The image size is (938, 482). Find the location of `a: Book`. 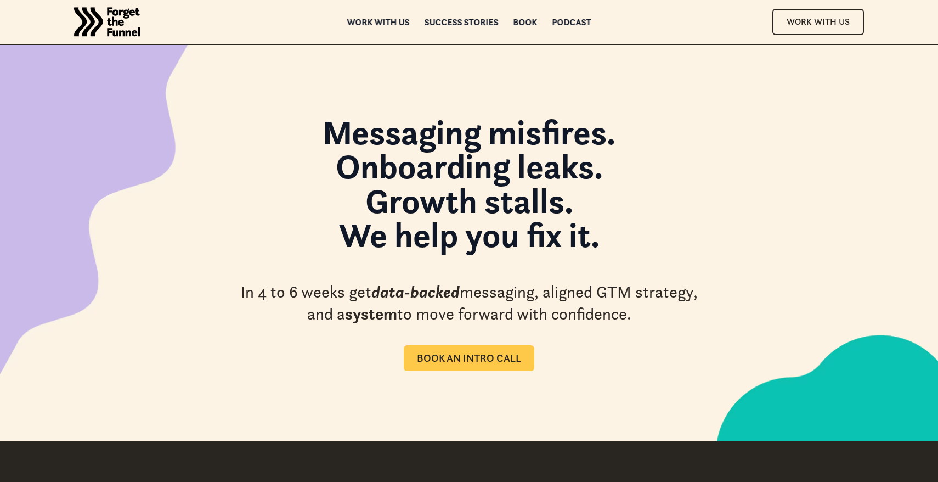

a: Book is located at coordinates (526, 22).